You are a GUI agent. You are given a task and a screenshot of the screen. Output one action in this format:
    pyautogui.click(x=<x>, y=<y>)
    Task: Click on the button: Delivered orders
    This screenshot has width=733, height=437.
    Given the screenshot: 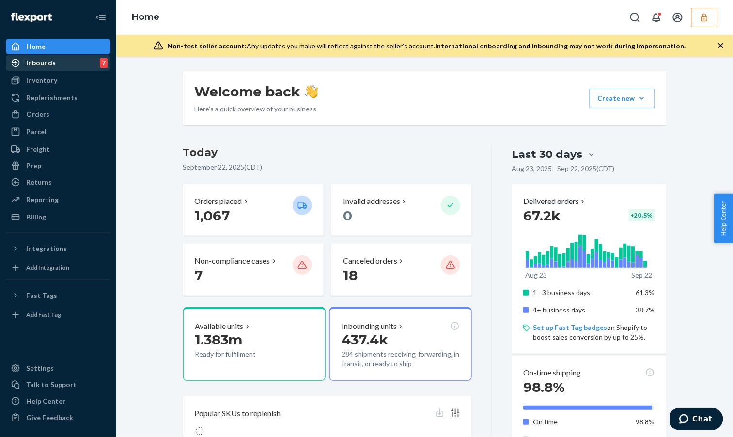 What is the action you would take?
    pyautogui.click(x=555, y=201)
    